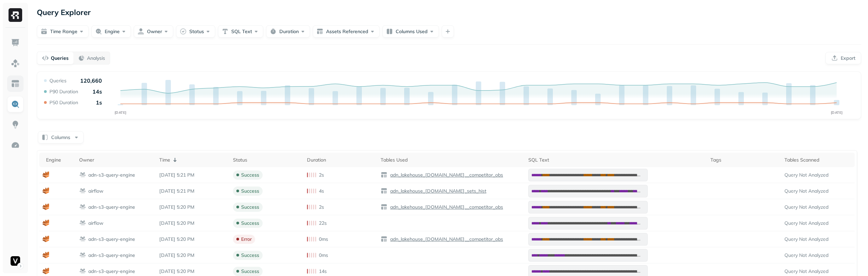  I want to click on div: Duration, so click(341, 160).